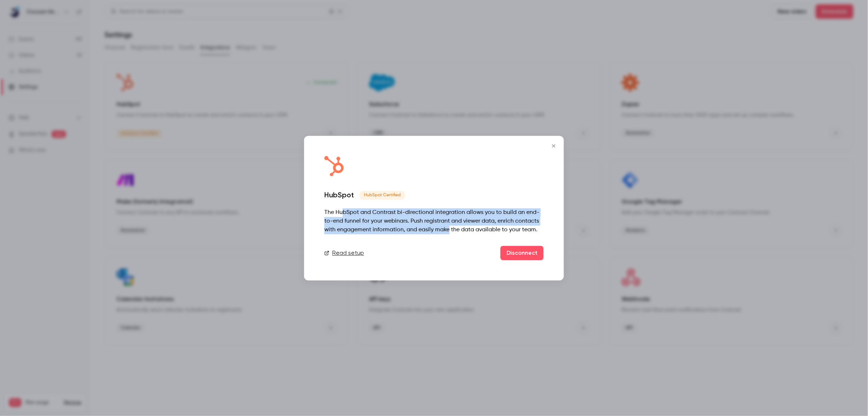 The height and width of the screenshot is (416, 868). I want to click on a: Read setup, so click(344, 254).